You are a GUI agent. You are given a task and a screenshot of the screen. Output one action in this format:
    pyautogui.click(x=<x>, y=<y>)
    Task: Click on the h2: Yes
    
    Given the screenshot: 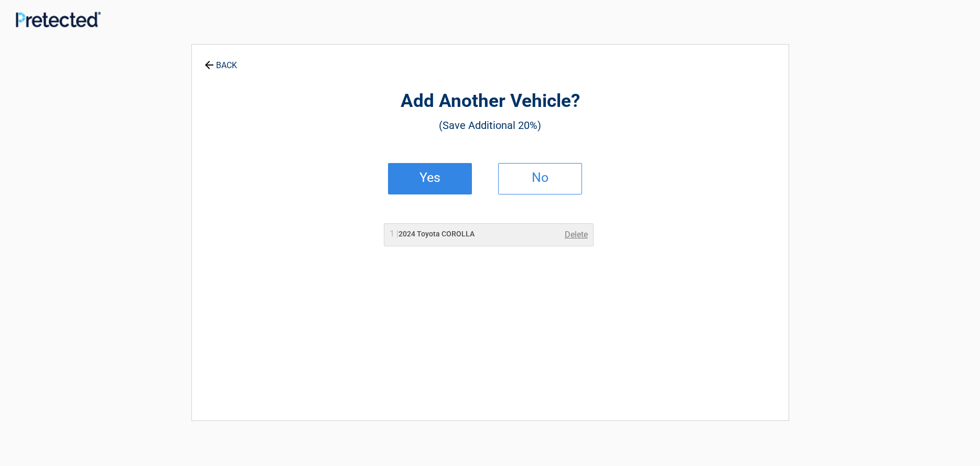 What is the action you would take?
    pyautogui.click(x=430, y=177)
    